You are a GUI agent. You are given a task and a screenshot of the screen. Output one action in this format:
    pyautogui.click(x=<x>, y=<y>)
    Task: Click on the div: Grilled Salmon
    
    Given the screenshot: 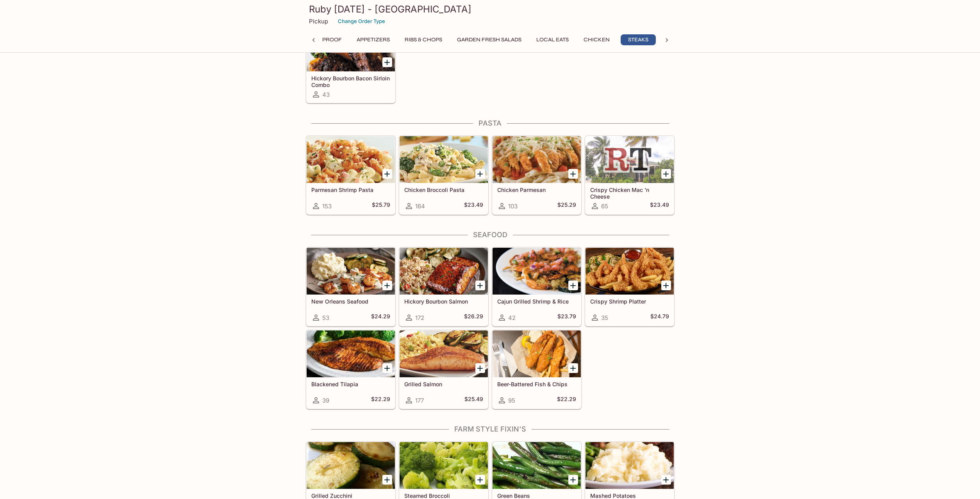 What is the action you would take?
    pyautogui.click(x=443, y=354)
    